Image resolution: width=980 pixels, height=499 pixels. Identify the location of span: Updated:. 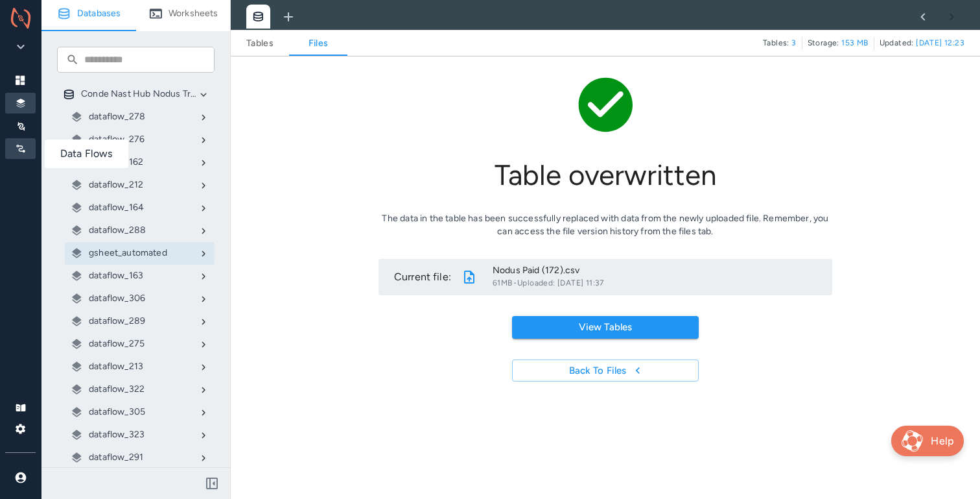
(922, 43).